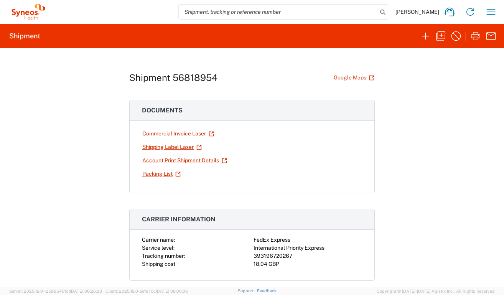  Describe the element at coordinates (266, 290) in the screenshot. I see `a: Feedback` at that location.